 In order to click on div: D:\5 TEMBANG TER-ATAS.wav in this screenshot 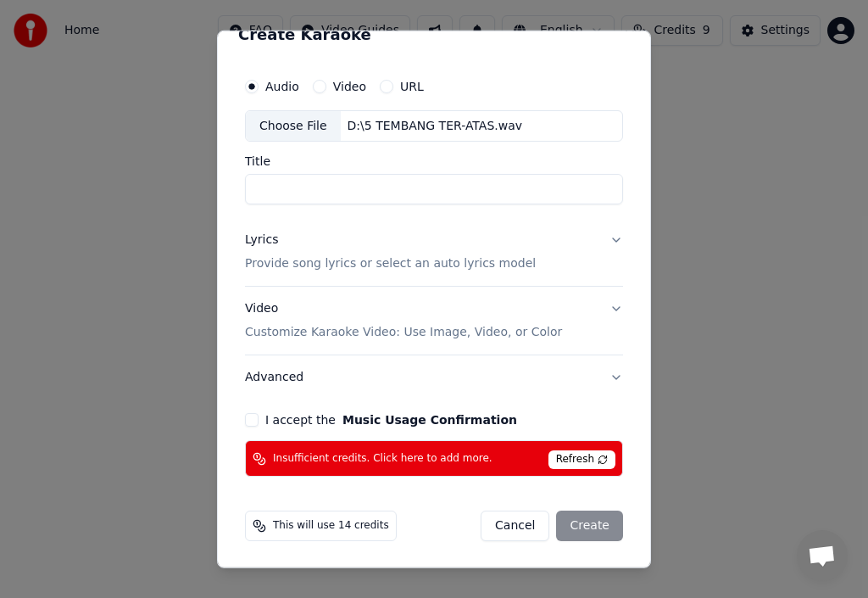, I will do `click(435, 126)`.